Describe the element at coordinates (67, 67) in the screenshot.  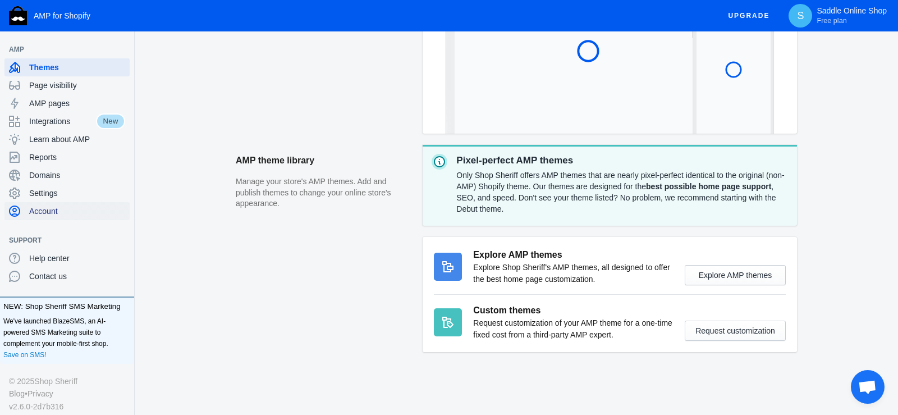
I see `a: Themes` at that location.